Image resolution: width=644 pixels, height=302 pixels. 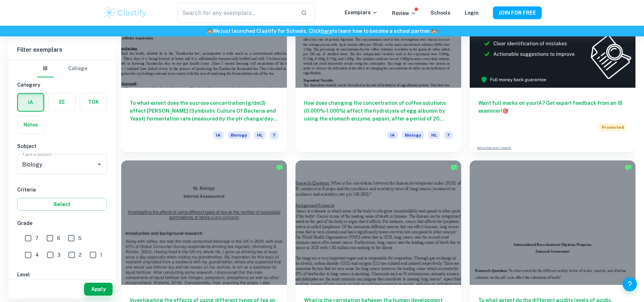 What do you see at coordinates (62, 224) in the screenshot?
I see `h6: Grade` at bounding box center [62, 224].